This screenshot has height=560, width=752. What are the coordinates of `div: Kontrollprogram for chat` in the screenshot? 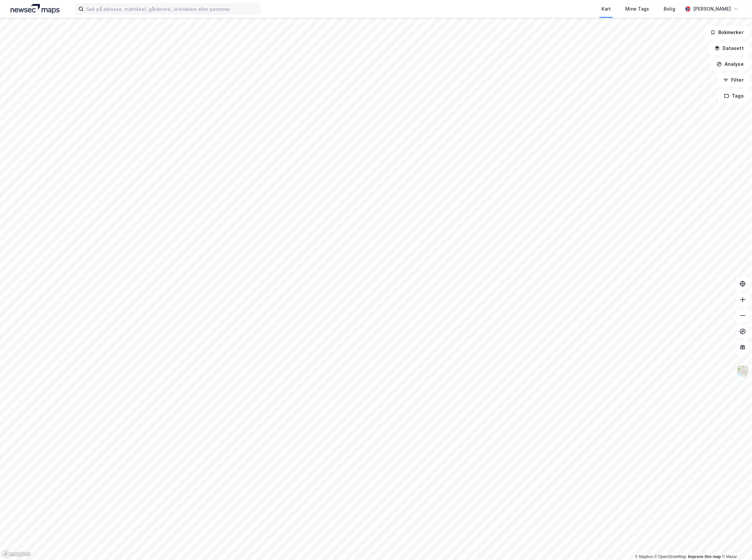 It's located at (735, 544).